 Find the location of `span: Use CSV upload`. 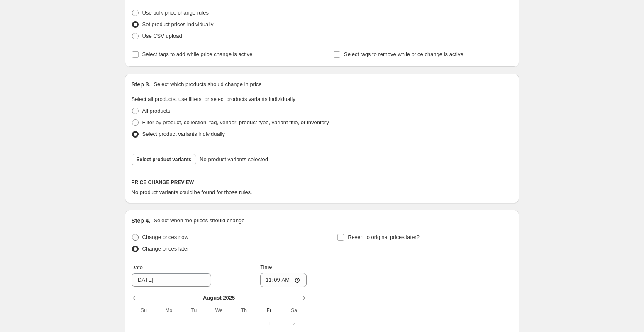

span: Use CSV upload is located at coordinates (162, 36).